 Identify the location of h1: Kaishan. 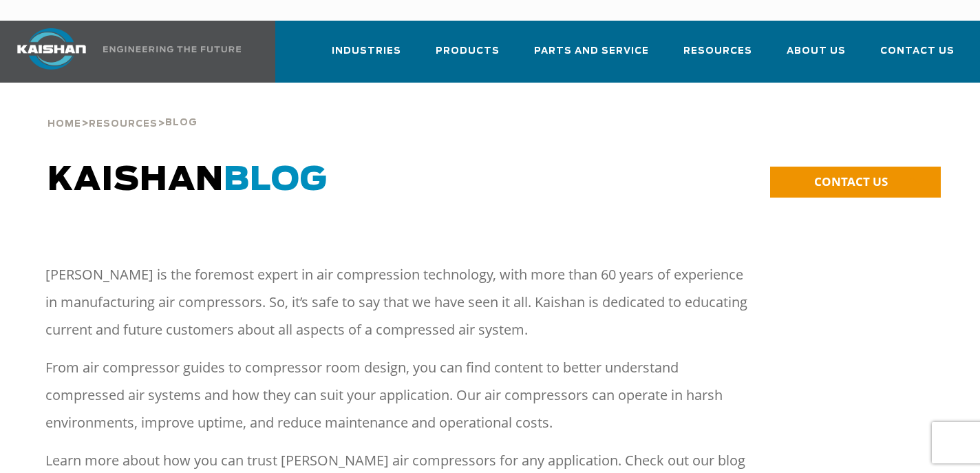
(377, 180).